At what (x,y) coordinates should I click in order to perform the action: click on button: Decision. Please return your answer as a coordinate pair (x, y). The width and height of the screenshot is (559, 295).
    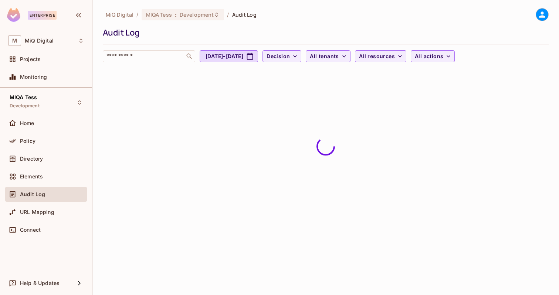
    Looking at the image, I should click on (282, 56).